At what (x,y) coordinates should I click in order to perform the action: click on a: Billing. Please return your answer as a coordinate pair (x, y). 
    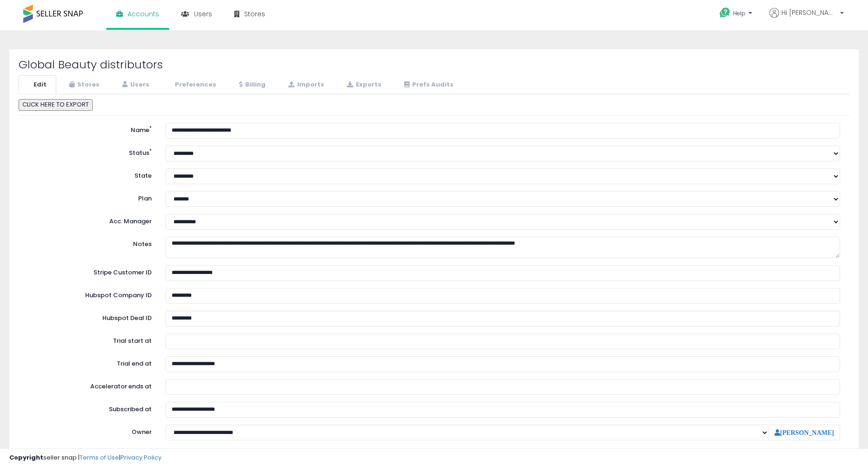
    Looking at the image, I should click on (251, 85).